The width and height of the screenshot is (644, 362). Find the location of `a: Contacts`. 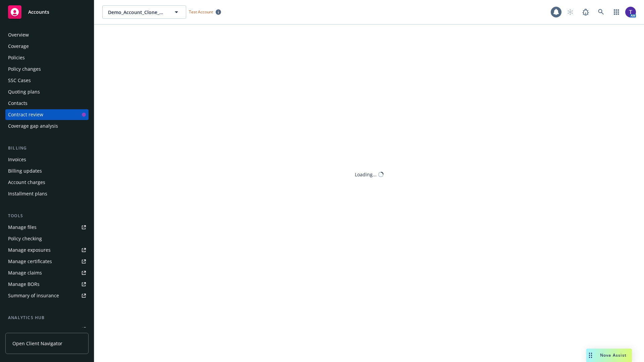

a: Contacts is located at coordinates (47, 103).